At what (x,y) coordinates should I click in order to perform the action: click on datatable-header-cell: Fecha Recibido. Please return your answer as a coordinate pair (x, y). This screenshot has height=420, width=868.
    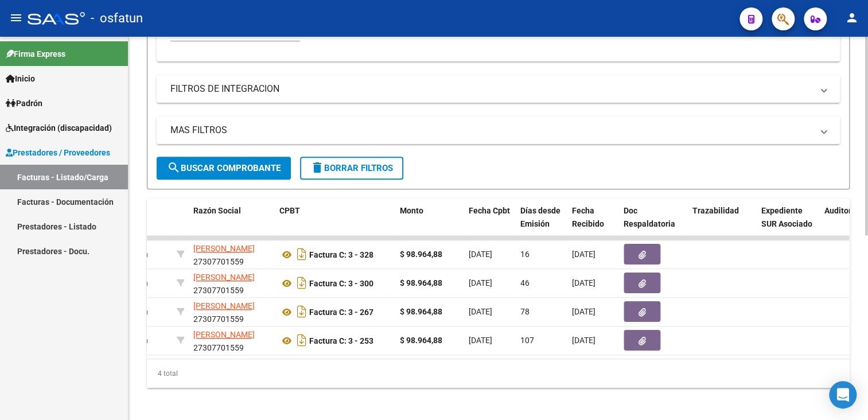
    Looking at the image, I should click on (593, 224).